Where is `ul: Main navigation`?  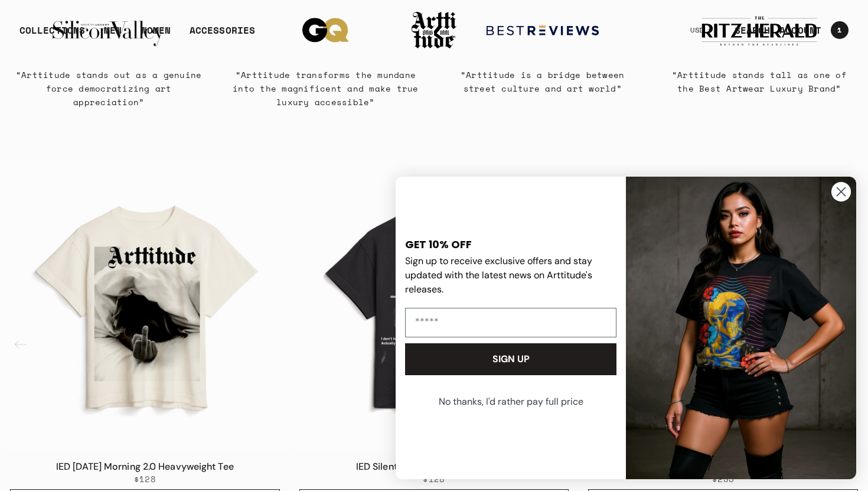
ul: Main navigation is located at coordinates (137, 35).